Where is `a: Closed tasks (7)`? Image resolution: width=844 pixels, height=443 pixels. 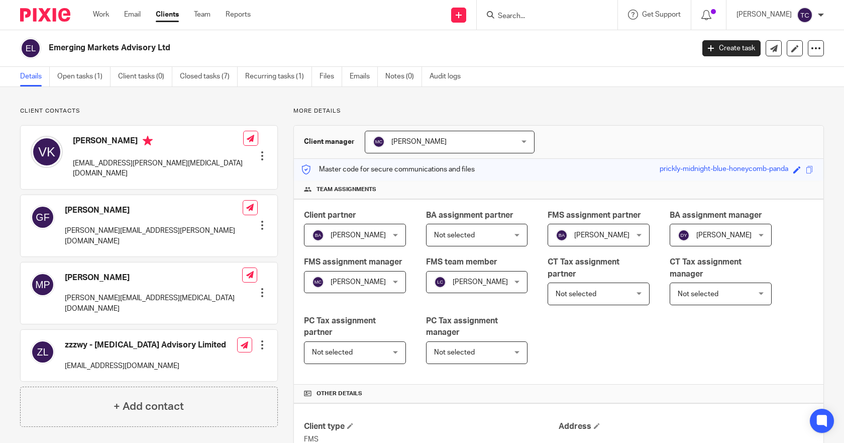
a: Closed tasks (7) is located at coordinates (208, 76).